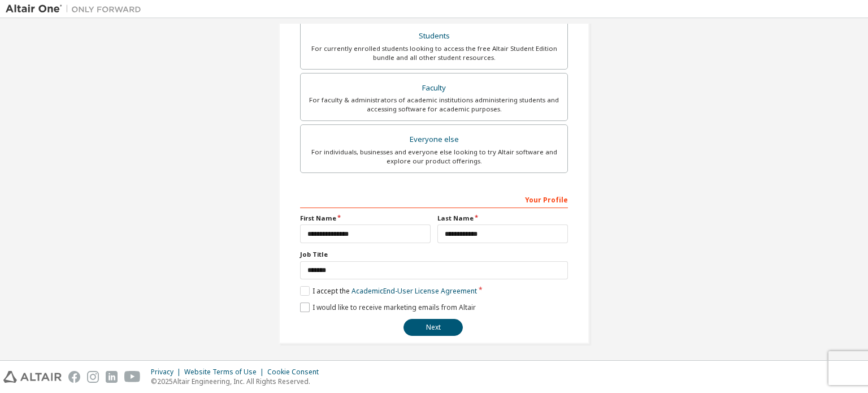  I want to click on div: Your Profile, so click(434, 199).